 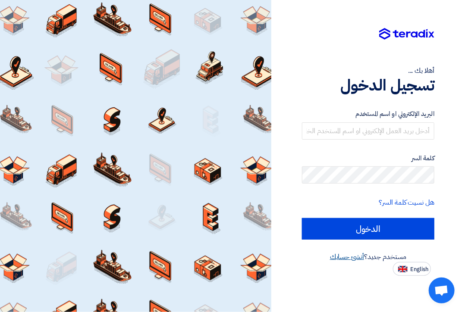 What do you see at coordinates (368, 131) in the screenshot?
I see `input: أدخل بريد العمل الإلكتروني او اسم المستخدم الخاص بك ...` at bounding box center [368, 131].